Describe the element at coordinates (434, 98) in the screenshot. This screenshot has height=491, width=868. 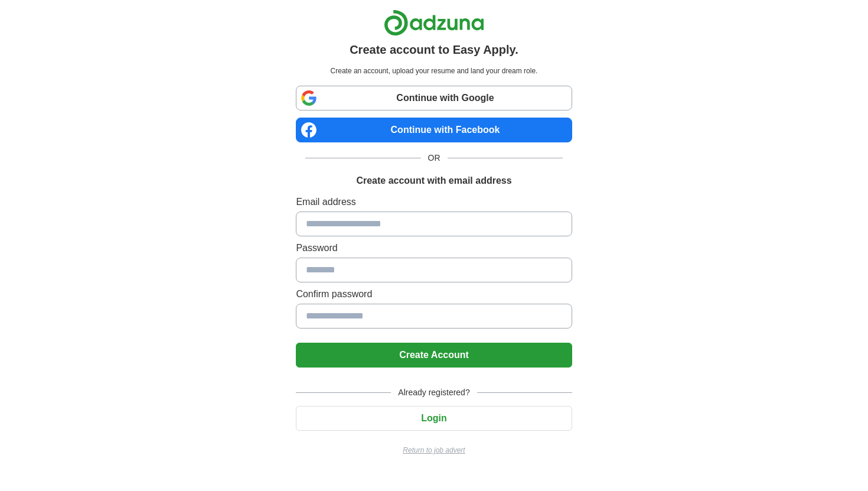
I see `a: Continue with Google` at that location.